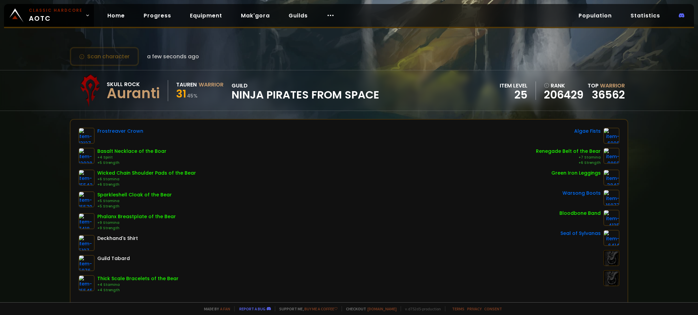 The image size is (698, 315). I want to click on img: item-3842, so click(611, 178).